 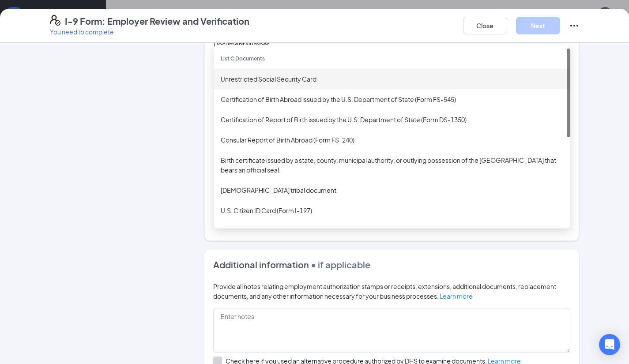 What do you see at coordinates (241, 44) in the screenshot?
I see `span: Document Number` at bounding box center [241, 44].